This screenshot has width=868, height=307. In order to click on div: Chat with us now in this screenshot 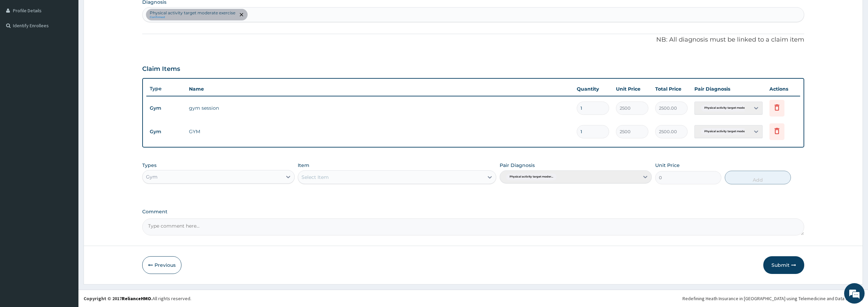, I will do `click(75, 43)`.